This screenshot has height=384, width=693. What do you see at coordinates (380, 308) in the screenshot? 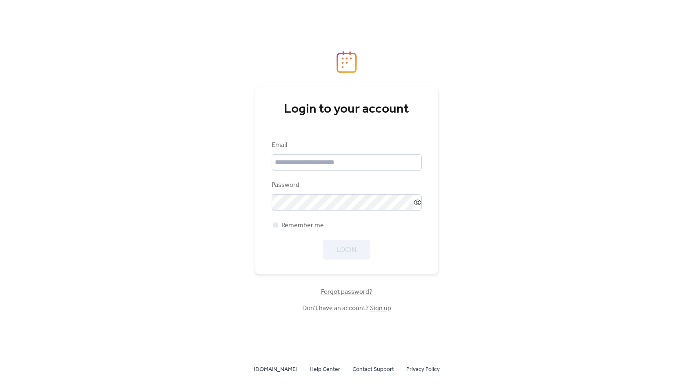
I see `a: Sign up` at bounding box center [380, 308].